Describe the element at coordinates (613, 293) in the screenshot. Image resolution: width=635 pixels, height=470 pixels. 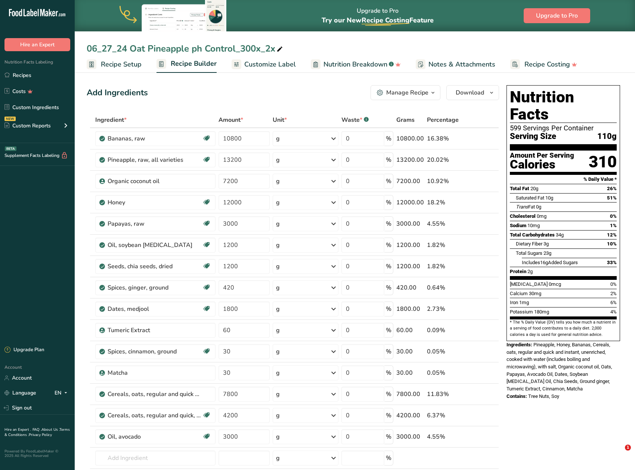
I see `span: 2%` at that location.